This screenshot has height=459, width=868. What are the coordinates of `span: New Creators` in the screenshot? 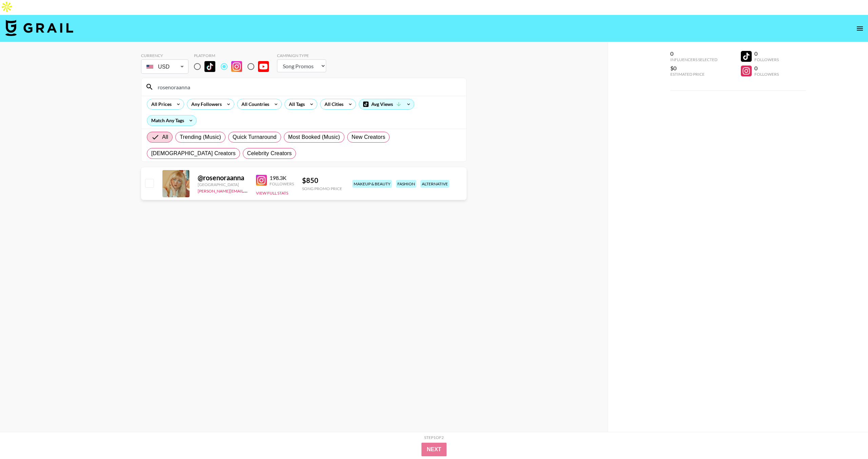 It's located at (369, 137).